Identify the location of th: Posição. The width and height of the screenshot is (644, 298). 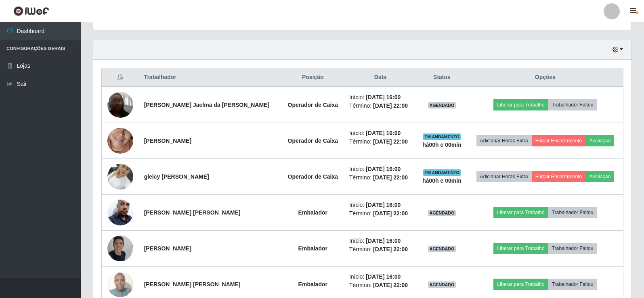
(313, 78).